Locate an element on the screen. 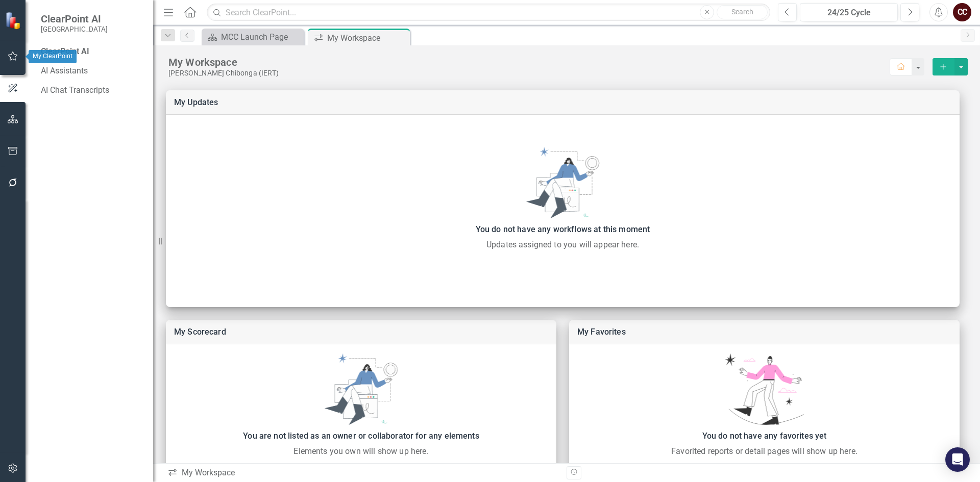  button: 24/25 Cycle is located at coordinates (849, 12).